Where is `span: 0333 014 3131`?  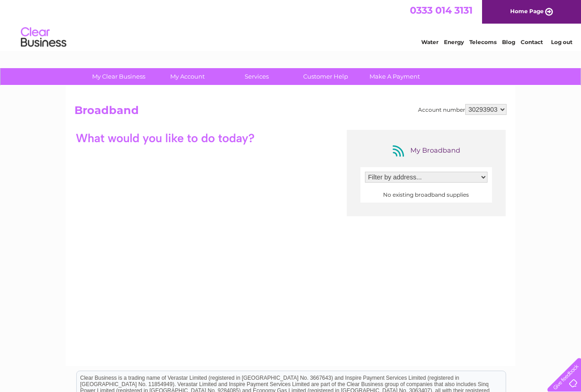
span: 0333 014 3131 is located at coordinates (441, 10).